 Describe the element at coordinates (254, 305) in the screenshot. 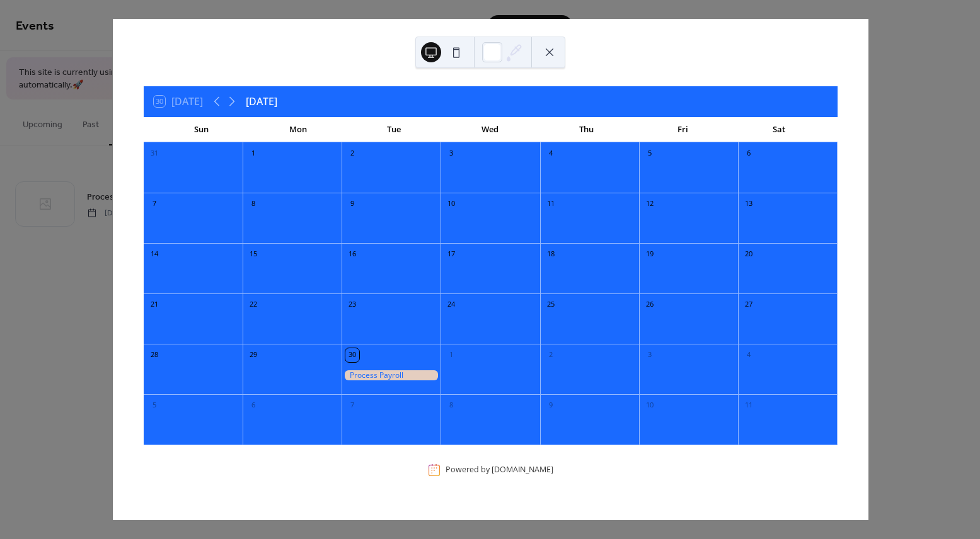

I see `div: 22` at that location.